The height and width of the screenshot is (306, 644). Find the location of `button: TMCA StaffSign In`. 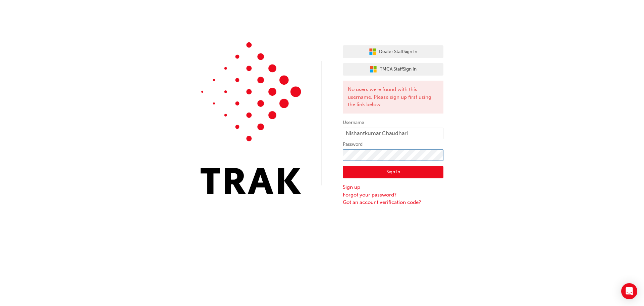

button: TMCA StaffSign In is located at coordinates (393, 70).